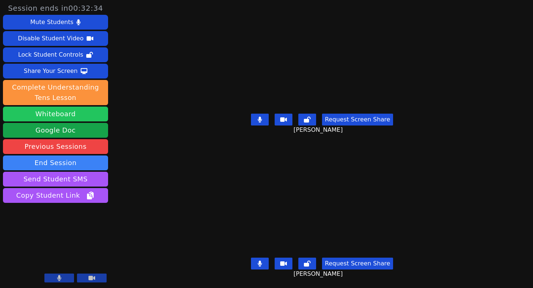 This screenshot has width=533, height=288. I want to click on a: Previous Sessions, so click(56, 147).